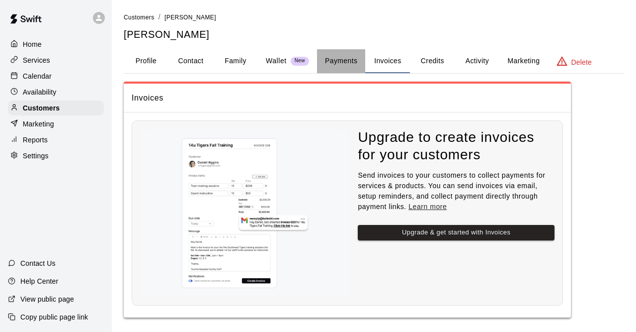 Image resolution: width=636 pixels, height=332 pixels. I want to click on p: Marketing, so click(38, 124).